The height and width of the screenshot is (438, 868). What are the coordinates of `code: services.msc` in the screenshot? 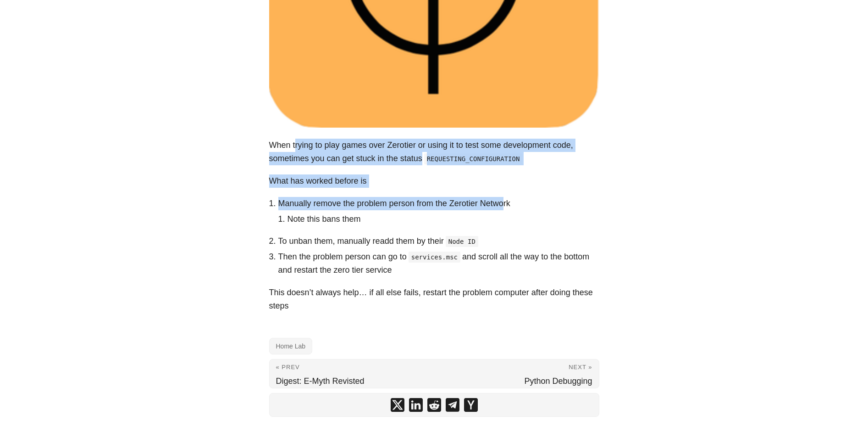 It's located at (434, 257).